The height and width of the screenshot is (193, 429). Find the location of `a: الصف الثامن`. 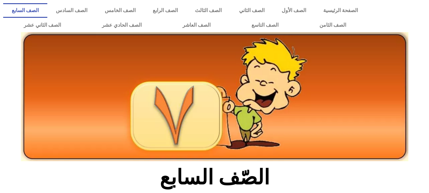

a: الصف الثامن is located at coordinates (333, 25).